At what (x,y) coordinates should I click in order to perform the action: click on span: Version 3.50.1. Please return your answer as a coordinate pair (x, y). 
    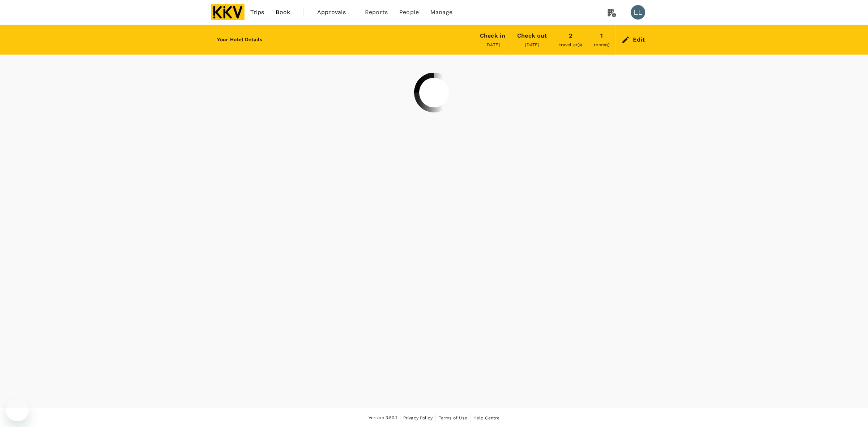
    Looking at the image, I should click on (383, 418).